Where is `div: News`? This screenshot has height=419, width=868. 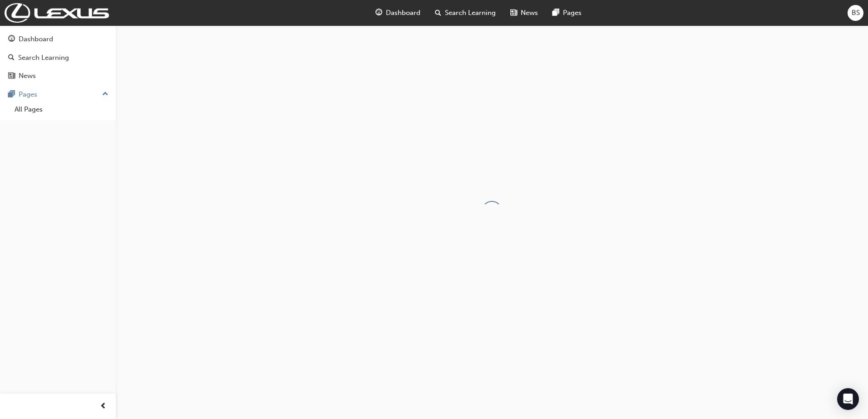
div: News is located at coordinates (28, 76).